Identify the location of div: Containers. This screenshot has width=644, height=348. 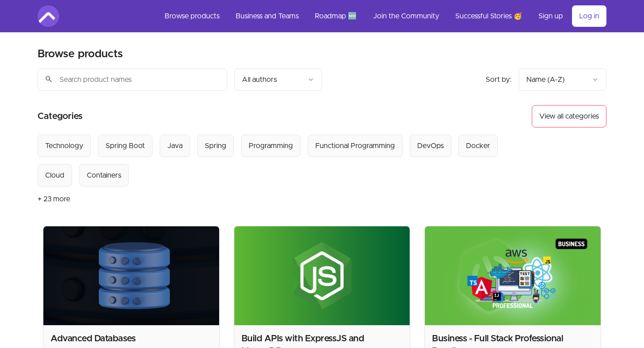
(104, 176).